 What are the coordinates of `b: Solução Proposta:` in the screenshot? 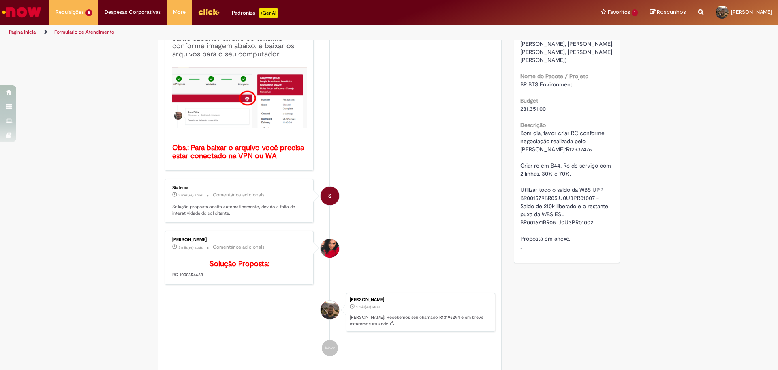 It's located at (240, 263).